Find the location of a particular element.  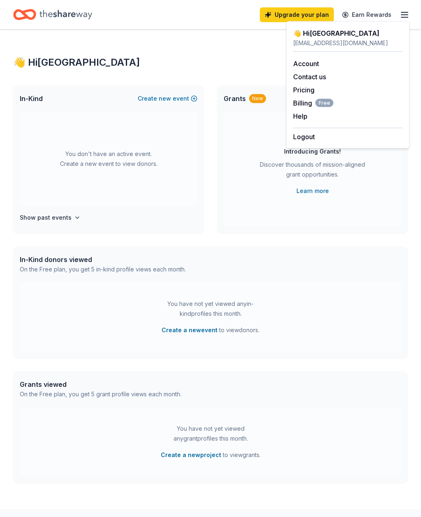

div: Discover thousands of mission-aligned grant opportunities. is located at coordinates (312, 171).